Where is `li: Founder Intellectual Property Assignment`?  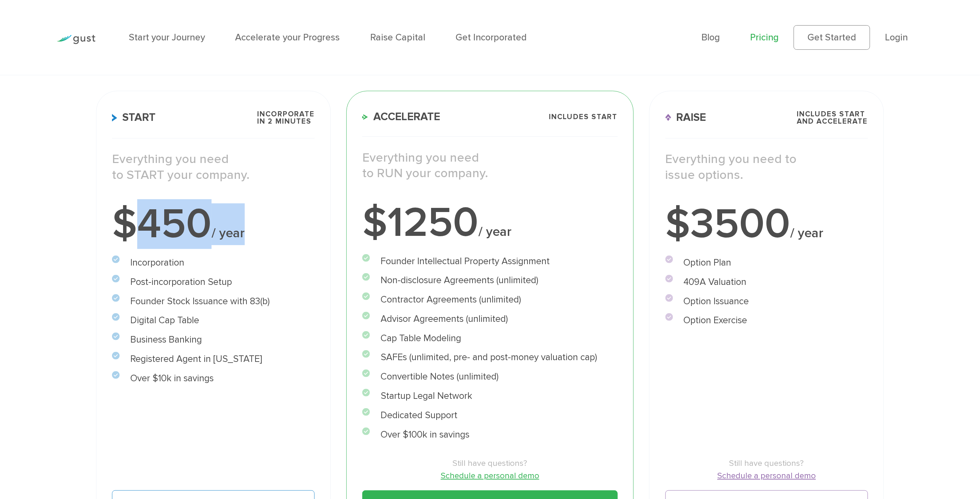
li: Founder Intellectual Property Assignment is located at coordinates (490, 261).